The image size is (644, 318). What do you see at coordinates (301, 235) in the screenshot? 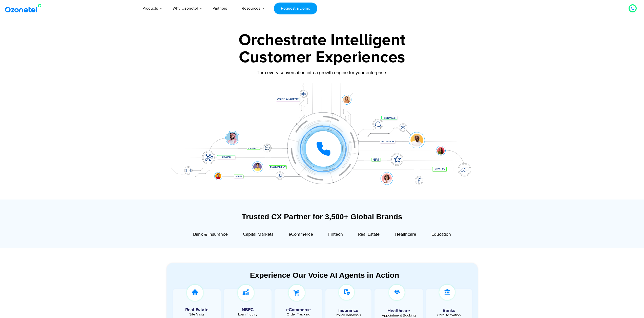
I see `a: eCommerce` at bounding box center [301, 235].